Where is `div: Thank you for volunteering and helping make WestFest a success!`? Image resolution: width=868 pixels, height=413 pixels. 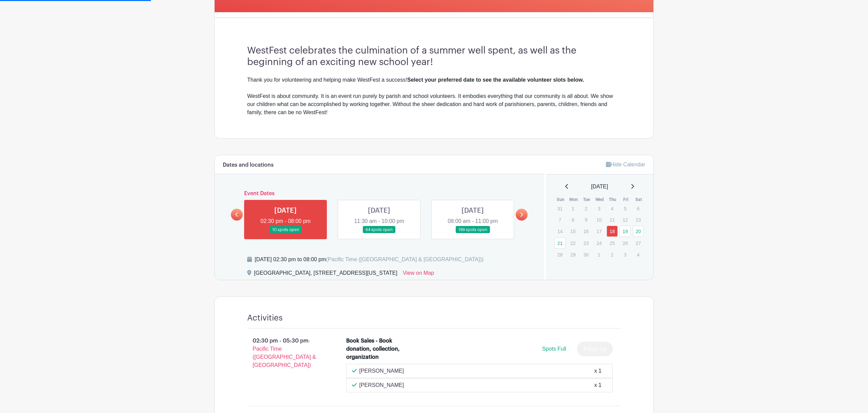 div: Thank you for volunteering and helping make WestFest a success! is located at coordinates (434, 80).